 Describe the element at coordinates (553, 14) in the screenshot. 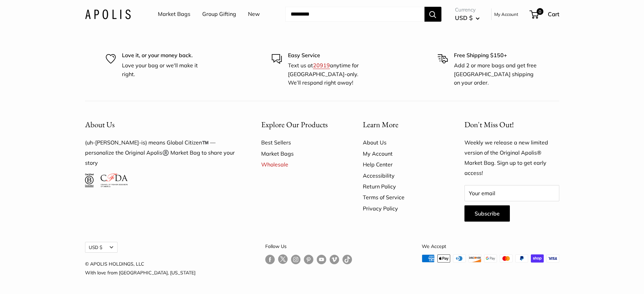

I see `span: Cart` at that location.